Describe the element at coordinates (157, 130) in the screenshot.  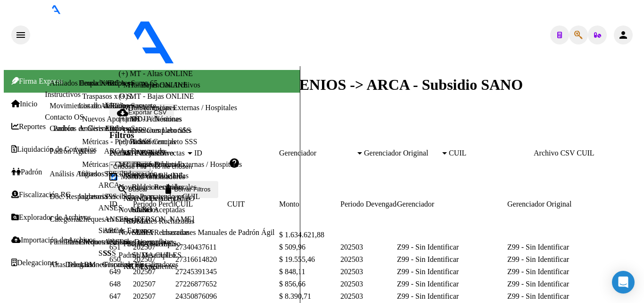
I see `a: Padrón Completo SSS` at that location.